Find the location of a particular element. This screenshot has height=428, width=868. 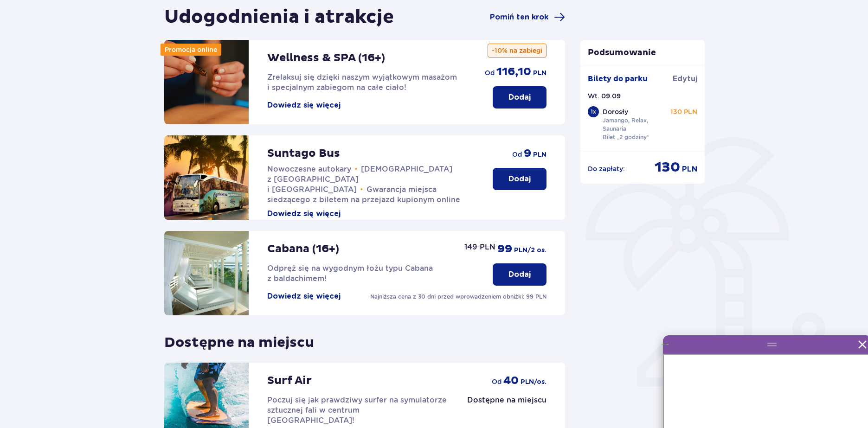

p: -10% na zabiegi is located at coordinates (517, 50).